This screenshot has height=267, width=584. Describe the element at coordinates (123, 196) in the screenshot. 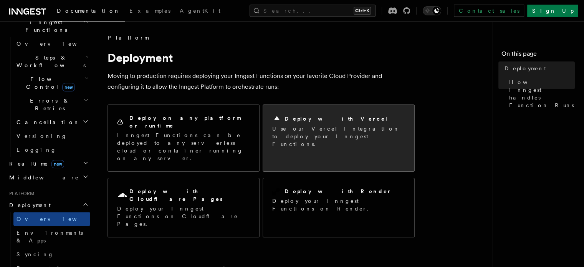

I see `svg: Cloudflare` at that location.